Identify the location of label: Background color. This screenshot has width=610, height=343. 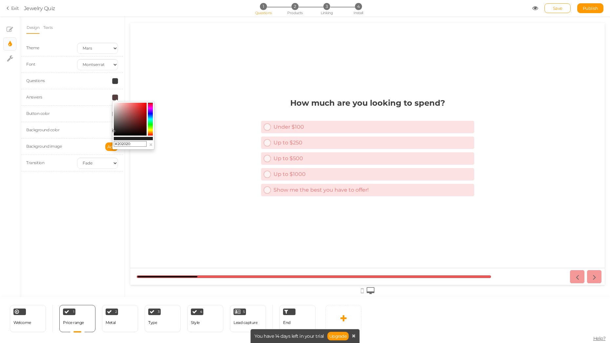
(43, 130).